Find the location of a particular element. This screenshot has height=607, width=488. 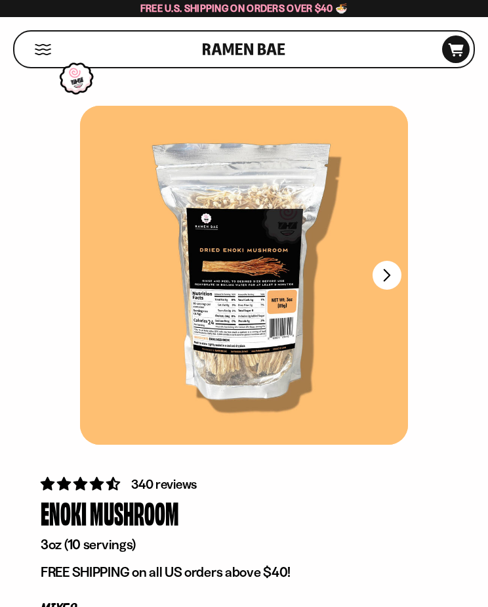

span: 340 reviews is located at coordinates (164, 484).